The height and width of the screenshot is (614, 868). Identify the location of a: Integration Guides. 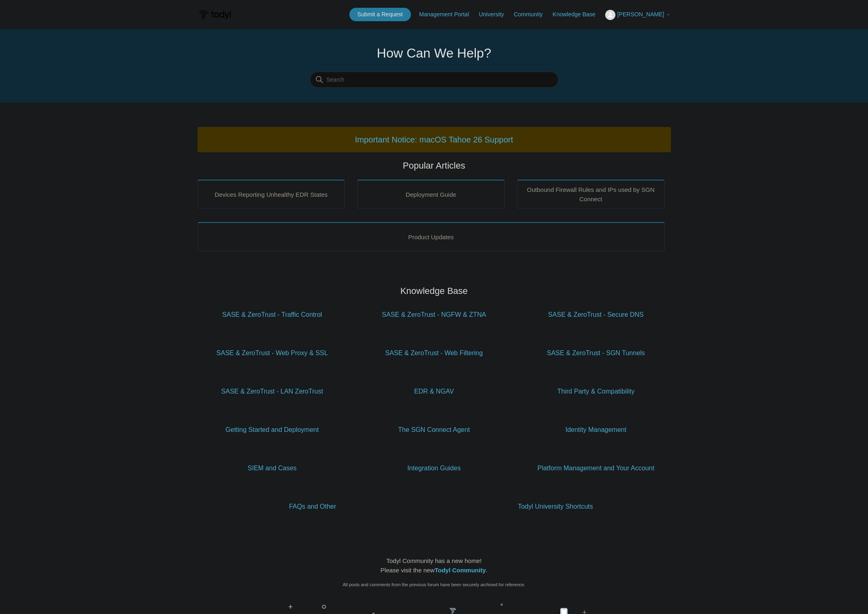
(434, 468).